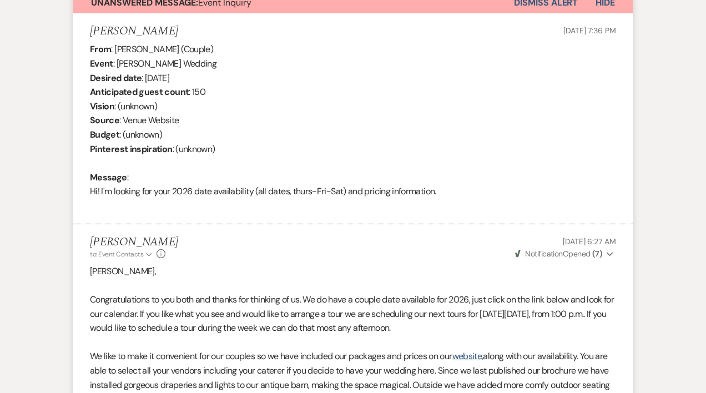 This screenshot has height=393, width=706. Describe the element at coordinates (131, 149) in the screenshot. I see `b: Pinterest inspiration` at that location.